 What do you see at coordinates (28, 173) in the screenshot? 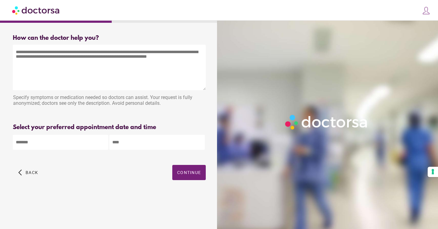
I see `button: arrow_back_ios Back` at bounding box center [28, 173].